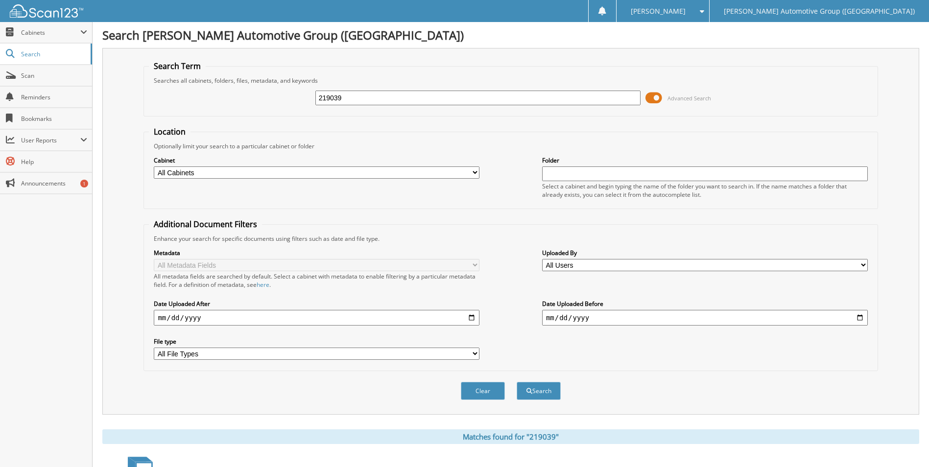 The width and height of the screenshot is (929, 467). Describe the element at coordinates (316, 341) in the screenshot. I see `label: File type` at that location.